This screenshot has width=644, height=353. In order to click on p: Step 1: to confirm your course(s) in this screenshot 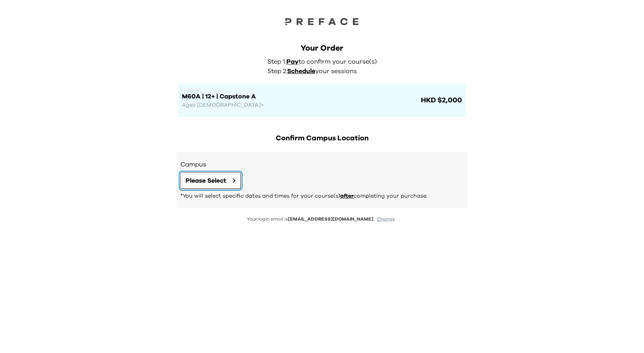, I will do `click(324, 61)`.